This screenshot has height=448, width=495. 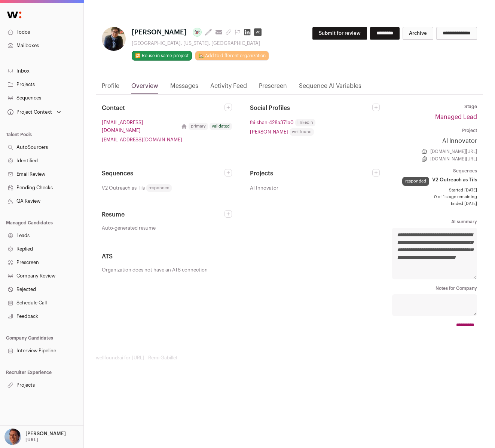 What do you see at coordinates (434, 130) in the screenshot?
I see `dt: Project` at bounding box center [434, 130].